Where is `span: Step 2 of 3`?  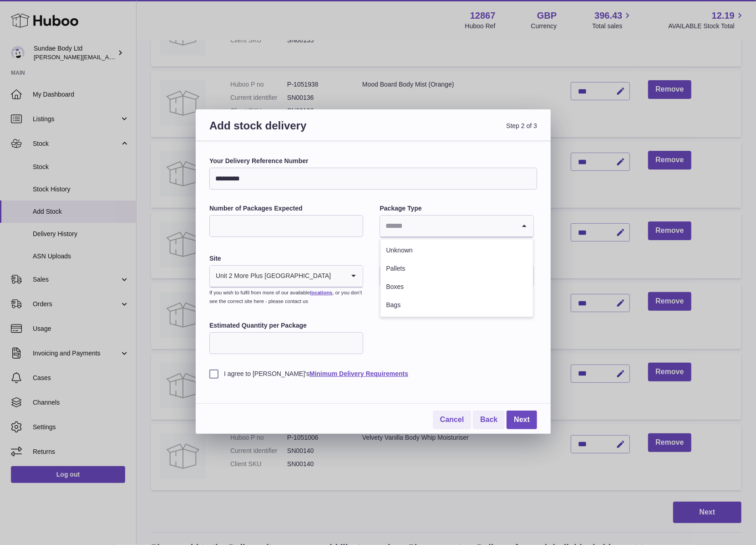 span: Step 2 of 3 is located at coordinates (455, 130).